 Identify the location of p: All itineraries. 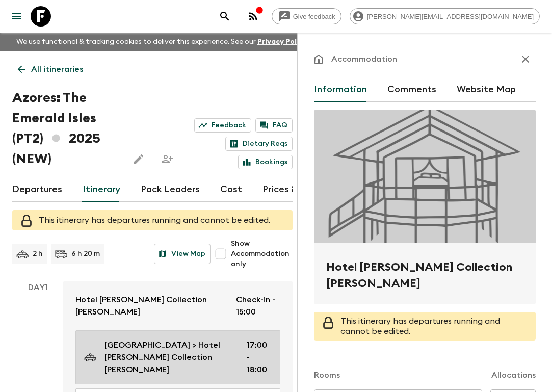
(57, 69).